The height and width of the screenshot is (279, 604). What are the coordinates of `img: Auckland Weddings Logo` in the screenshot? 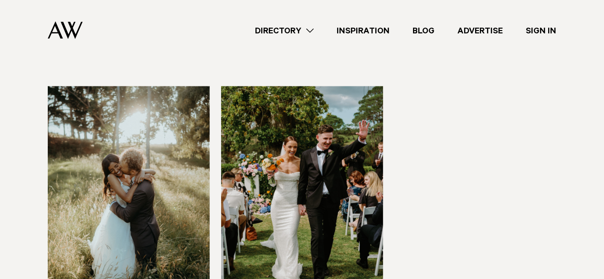 It's located at (65, 30).